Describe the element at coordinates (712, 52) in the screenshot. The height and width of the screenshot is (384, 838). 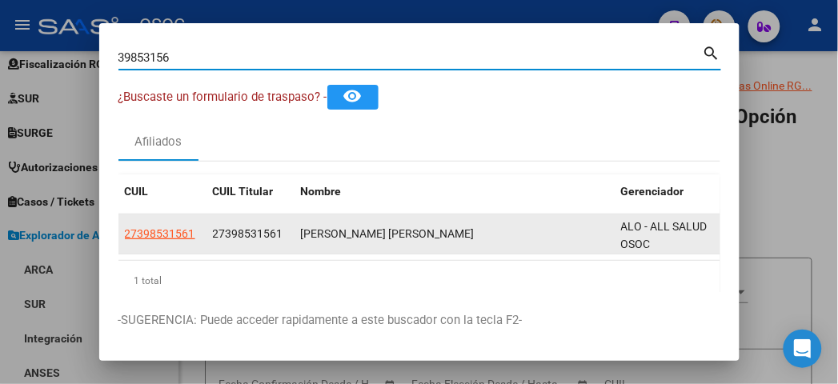
I see `mat-icon: search` at that location.